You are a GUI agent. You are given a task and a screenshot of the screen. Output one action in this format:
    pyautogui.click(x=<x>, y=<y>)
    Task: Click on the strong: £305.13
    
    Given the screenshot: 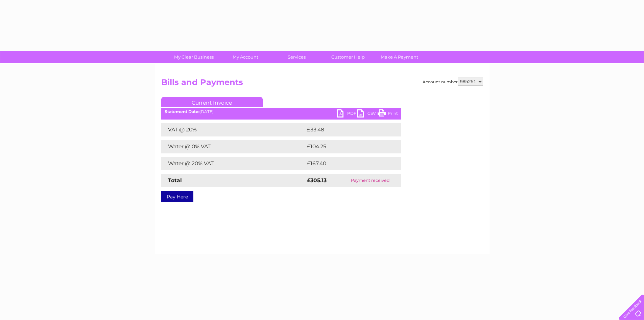 What is the action you would take?
    pyautogui.click(x=317, y=180)
    